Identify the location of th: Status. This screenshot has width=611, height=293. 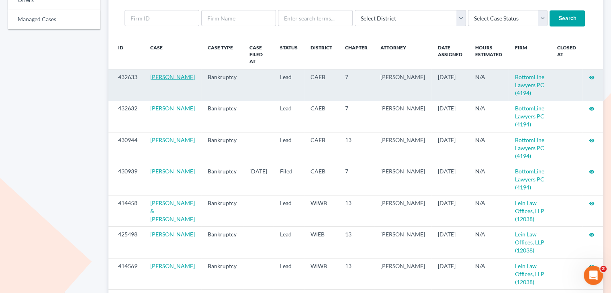
(289, 54).